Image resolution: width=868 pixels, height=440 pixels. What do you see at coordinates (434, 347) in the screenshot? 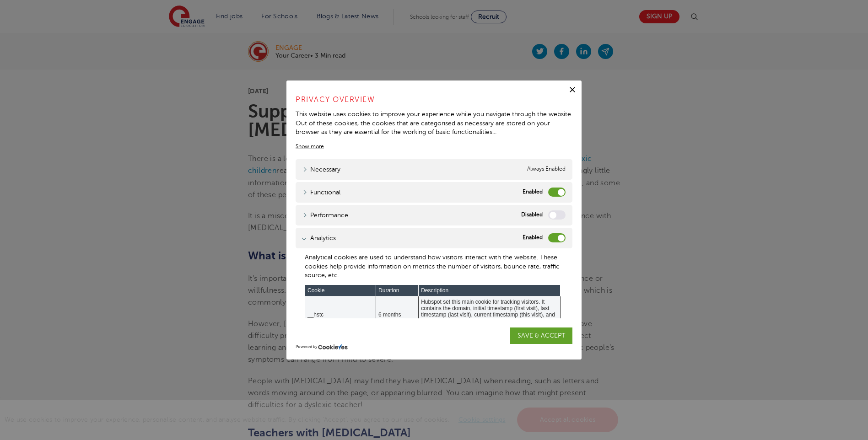
I see `div: Powered by` at bounding box center [434, 347].